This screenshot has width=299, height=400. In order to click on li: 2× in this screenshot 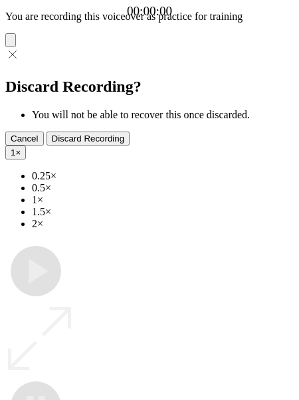, I will do `click(163, 224)`.